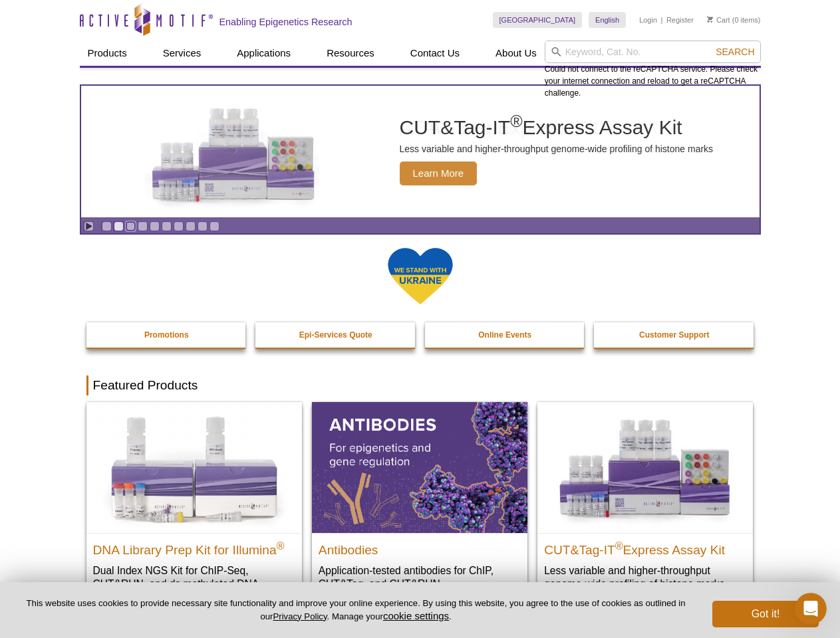 The width and height of the screenshot is (840, 638). I want to click on img: CUT&Tag-IT Express Assay Kit, so click(234, 152).